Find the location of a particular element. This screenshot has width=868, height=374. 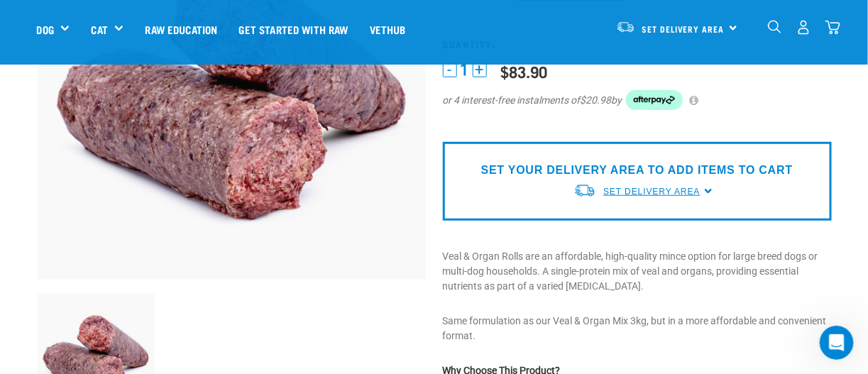

div: or 4 interest-free instalments of by is located at coordinates (638, 100).